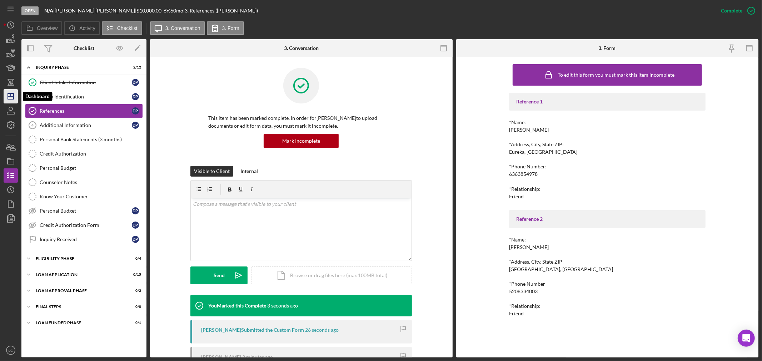 This screenshot has height=361, width=762. What do you see at coordinates (84, 48) in the screenshot?
I see `div: Checklist` at bounding box center [84, 48].